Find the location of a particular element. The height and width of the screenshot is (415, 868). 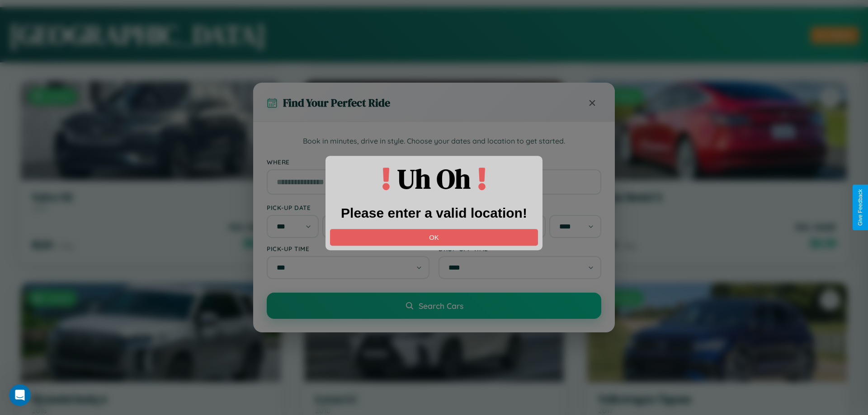

label: Drop-off Time is located at coordinates (520, 248).